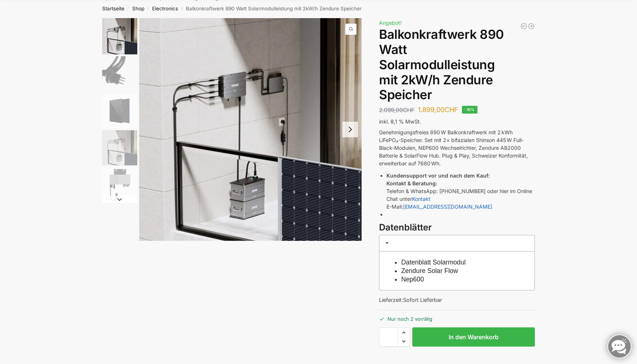  I want to click on a: 890/600 Watt Solarkraftwerk + 2,7 KW Batteriespeicher Genehmigungsfrei, so click(524, 26).